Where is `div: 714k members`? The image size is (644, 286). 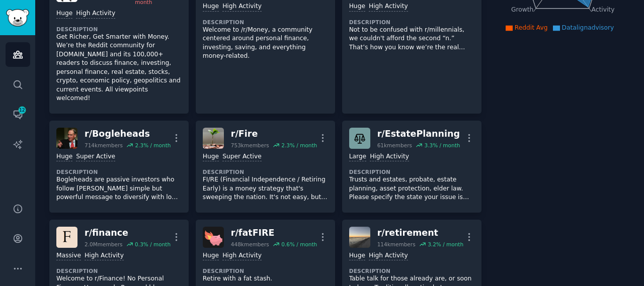
div: 714k members is located at coordinates (104, 145).